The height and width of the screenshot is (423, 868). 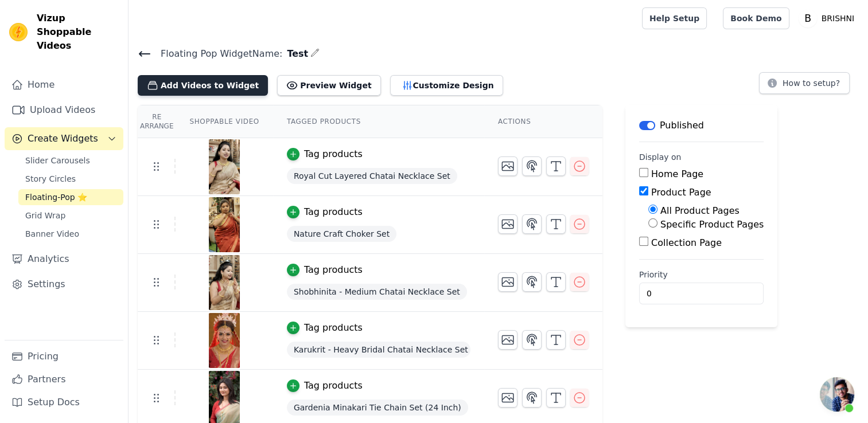 I want to click on span: Grid Wrap, so click(x=45, y=215).